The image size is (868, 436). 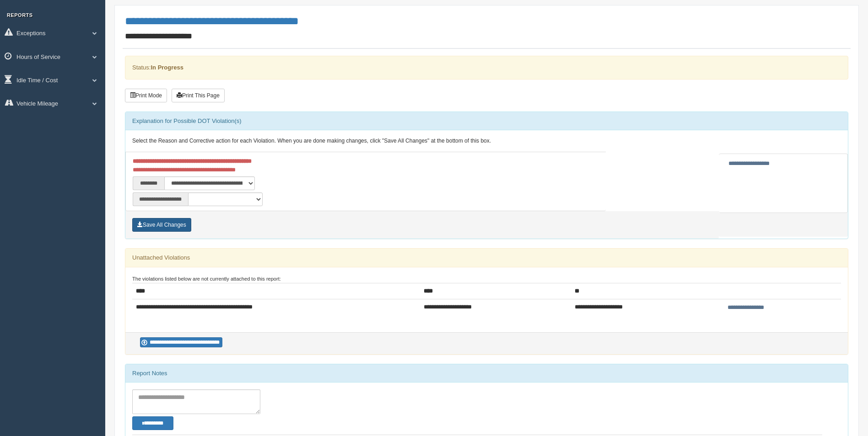 What do you see at coordinates (153, 423) in the screenshot?
I see `button: Change Filter Options` at bounding box center [153, 423].